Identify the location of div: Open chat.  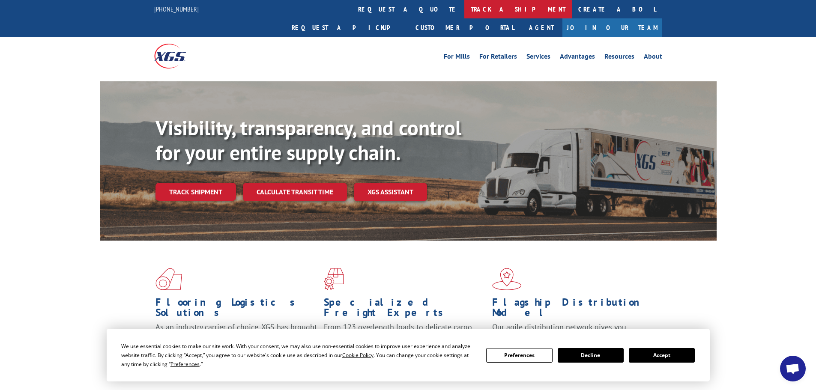
(793, 369).